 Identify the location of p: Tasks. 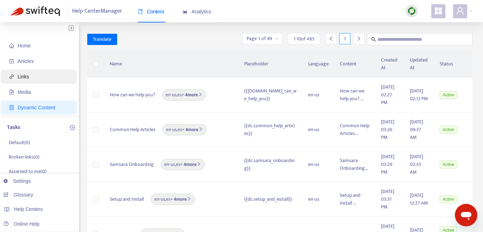
(14, 128).